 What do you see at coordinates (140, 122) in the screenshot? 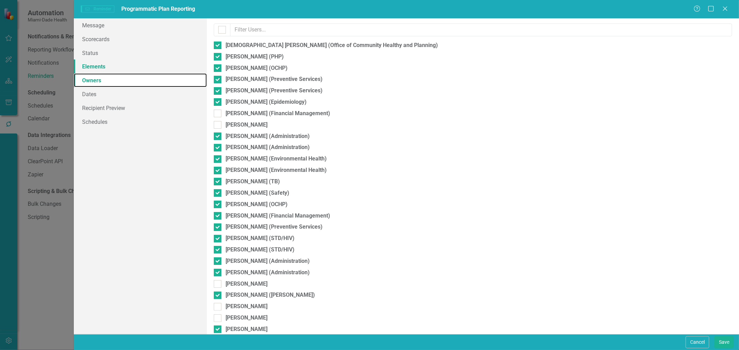
I see `a: Schedules` at bounding box center [140, 122].